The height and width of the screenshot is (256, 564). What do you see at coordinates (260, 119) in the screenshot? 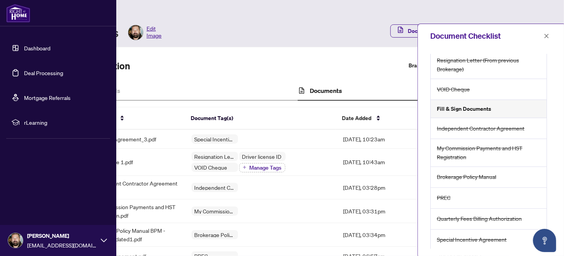
I see `th: Document Tag(s)` at bounding box center [260, 119].